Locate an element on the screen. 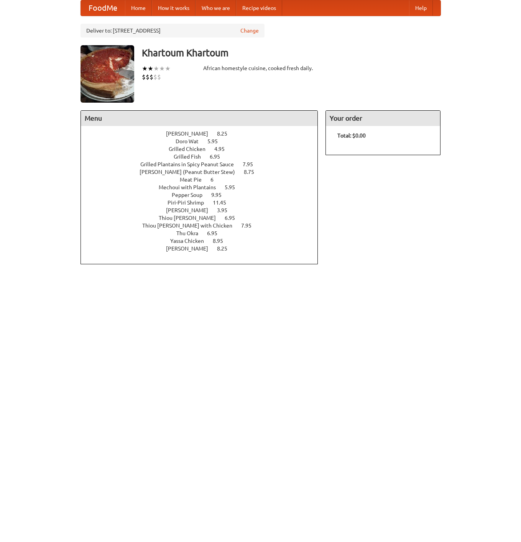 This screenshot has height=542, width=521. a: Recipe videos is located at coordinates (259, 8).